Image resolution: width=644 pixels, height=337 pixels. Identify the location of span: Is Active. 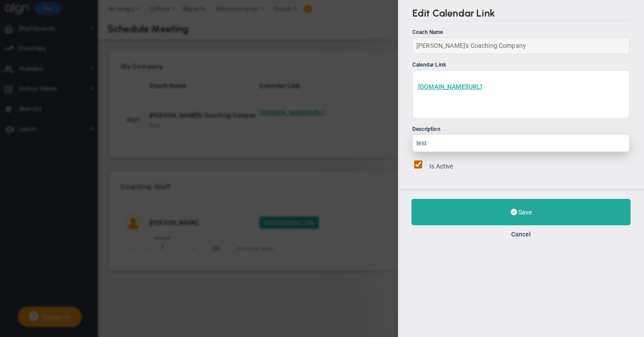
(441, 166).